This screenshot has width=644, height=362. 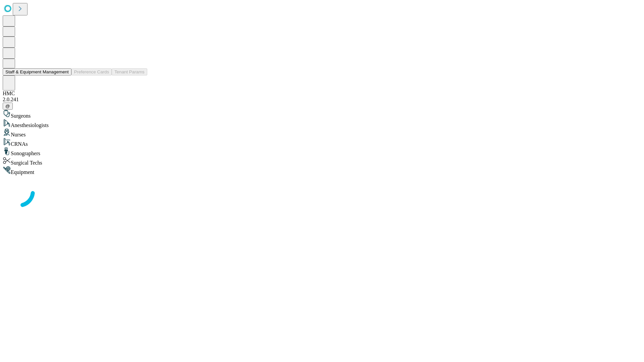 I want to click on div: Sonographers, so click(x=322, y=152).